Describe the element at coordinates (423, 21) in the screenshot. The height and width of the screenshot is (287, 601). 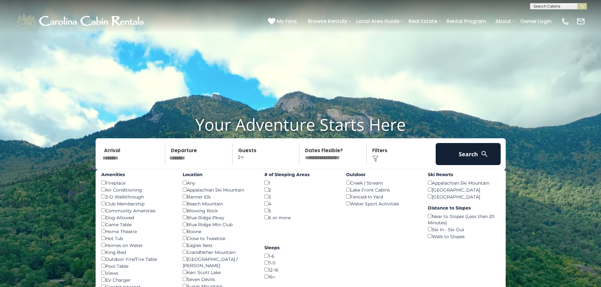
I see `a: Real Estate` at that location.